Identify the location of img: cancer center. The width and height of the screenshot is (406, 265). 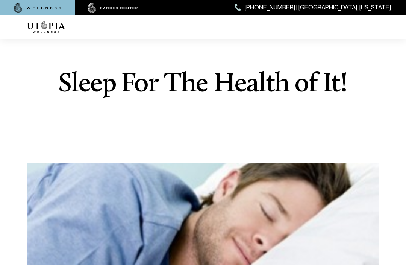
(113, 8).